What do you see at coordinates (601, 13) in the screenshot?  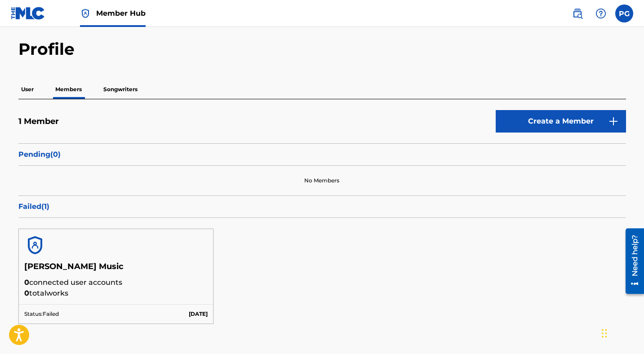 I see `img: help` at bounding box center [601, 13].